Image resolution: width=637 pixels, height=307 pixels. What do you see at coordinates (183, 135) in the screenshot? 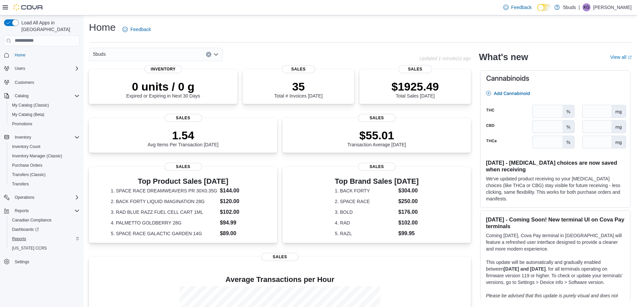
I see `p: 1.54` at bounding box center [183, 135].